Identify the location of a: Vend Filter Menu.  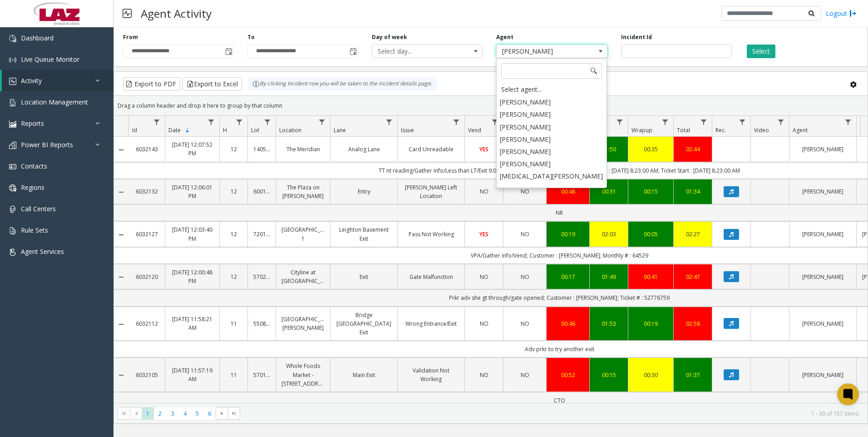
(495, 121).